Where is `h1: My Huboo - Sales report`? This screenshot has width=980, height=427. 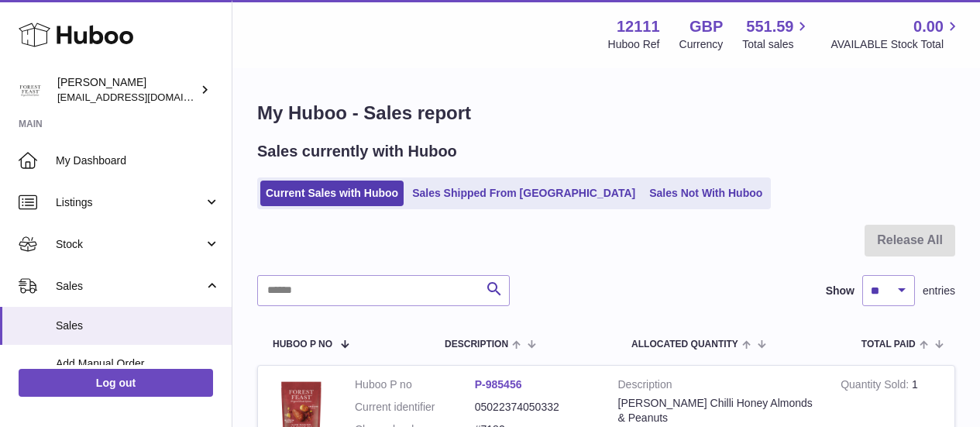
h1: My Huboo - Sales report is located at coordinates (606, 114).